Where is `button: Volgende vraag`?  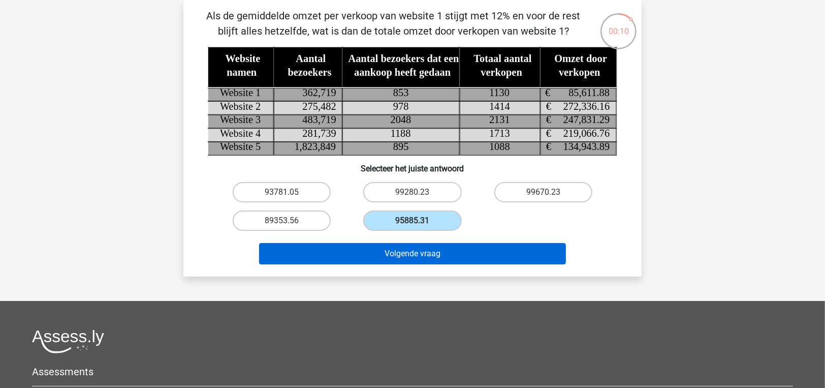 button: Volgende vraag is located at coordinates (412, 253).